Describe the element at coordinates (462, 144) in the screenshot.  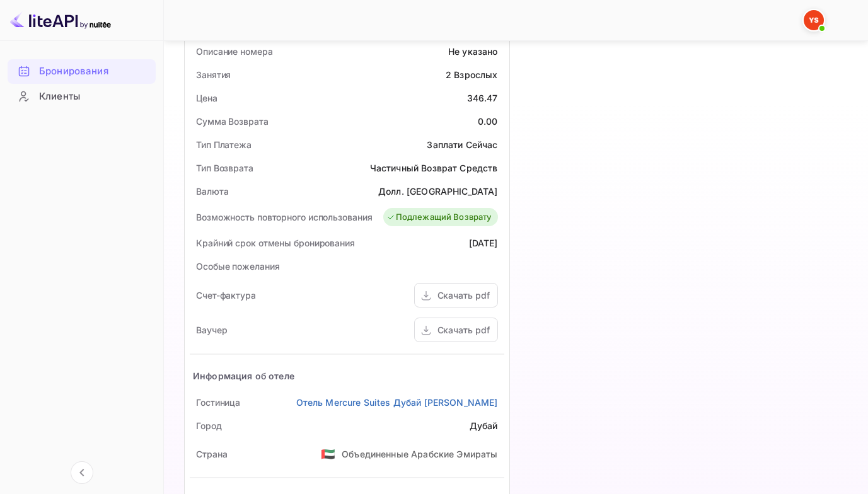
I see `ya-tr-span: Заплати Сейчас` at that location.